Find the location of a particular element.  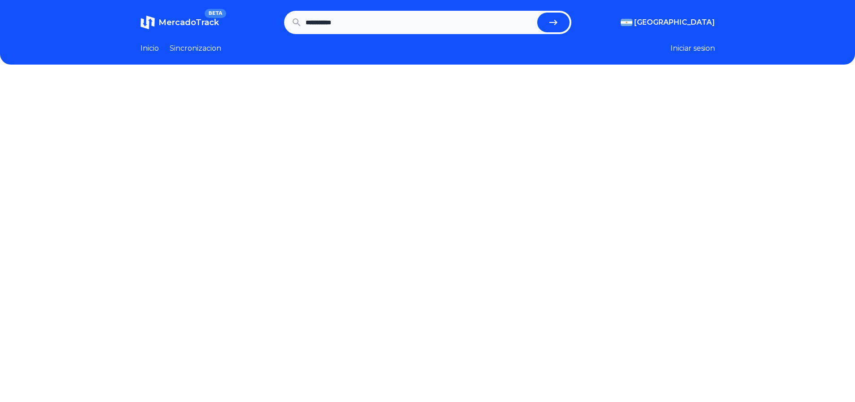

button: Iniciar sesion is located at coordinates (692, 48).